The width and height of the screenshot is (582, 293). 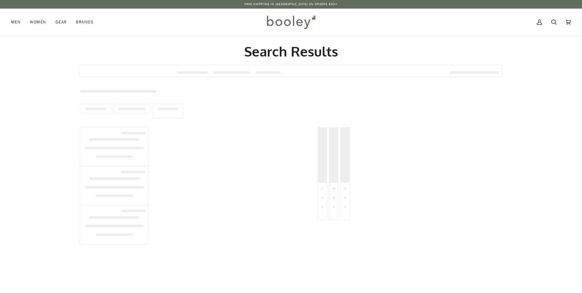 What do you see at coordinates (18, 22) in the screenshot?
I see `div: Men` at bounding box center [18, 22].